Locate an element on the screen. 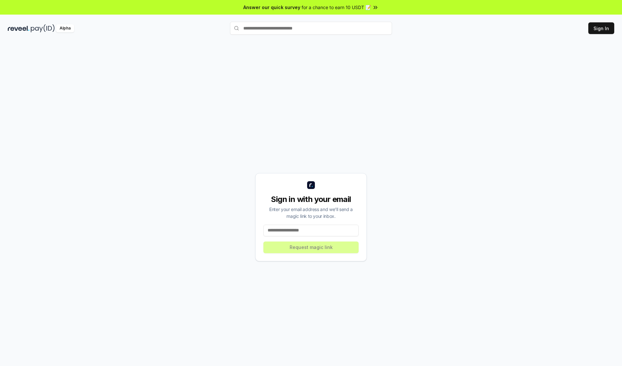 The width and height of the screenshot is (622, 366). div: Enter your email address and we’ll send a magic link to your inbox. is located at coordinates (311, 213).